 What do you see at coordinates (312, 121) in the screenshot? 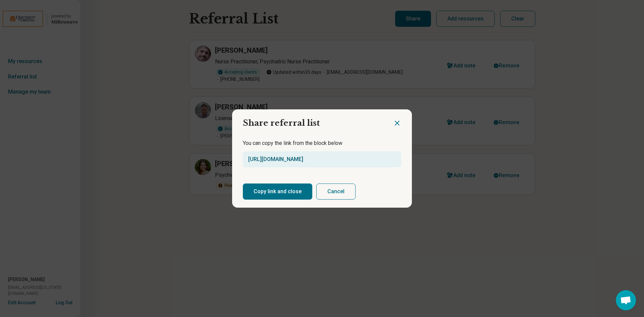
I see `h2: Share referral list` at bounding box center [312, 121].